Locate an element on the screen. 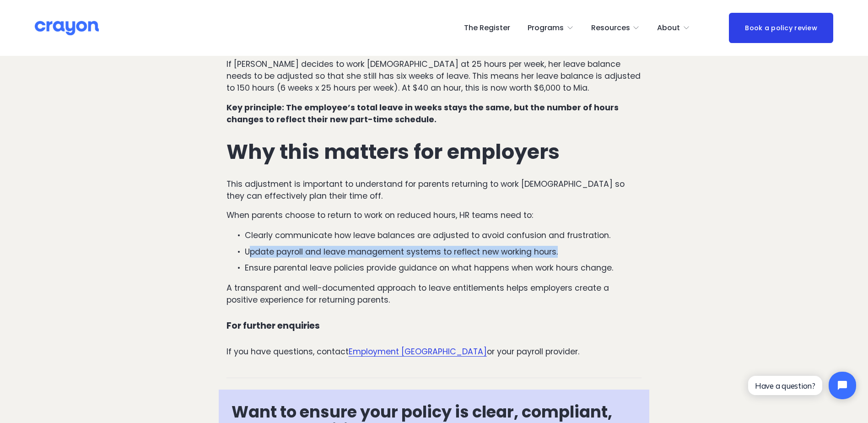 The height and width of the screenshot is (423, 868). button: Open chat widget is located at coordinates (102, 21).